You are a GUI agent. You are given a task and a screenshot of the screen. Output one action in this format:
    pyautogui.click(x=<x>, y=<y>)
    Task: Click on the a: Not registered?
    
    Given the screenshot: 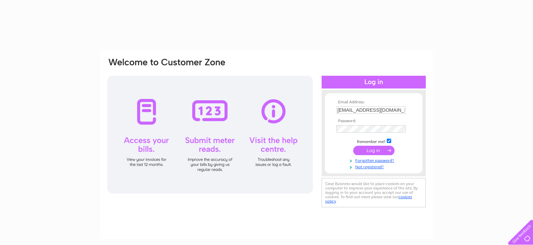 What is the action you would take?
    pyautogui.click(x=375, y=166)
    